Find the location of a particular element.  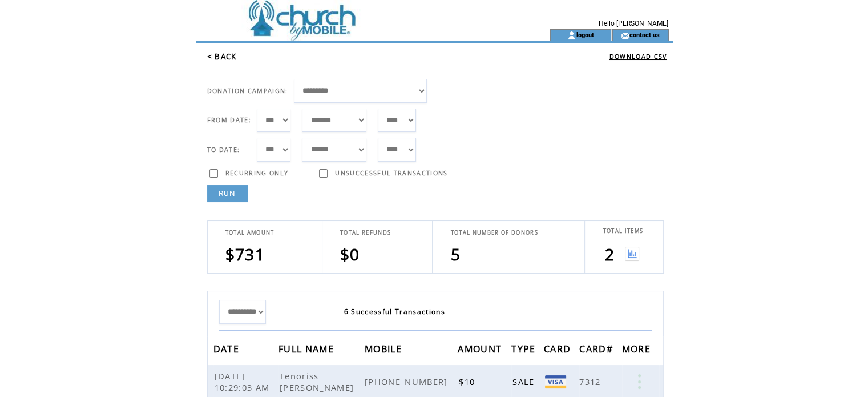

a: TYPE is located at coordinates (524, 348).